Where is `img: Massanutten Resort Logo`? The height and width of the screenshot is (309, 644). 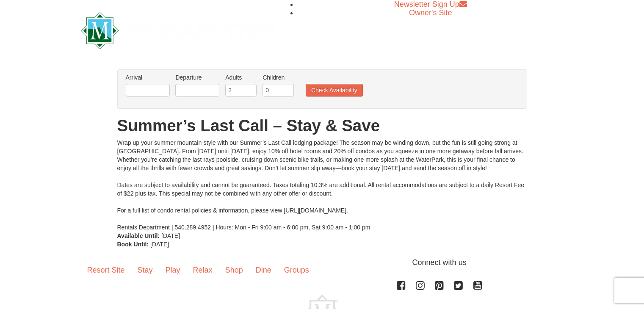
img: Massanutten Resort Logo is located at coordinates (178, 30).